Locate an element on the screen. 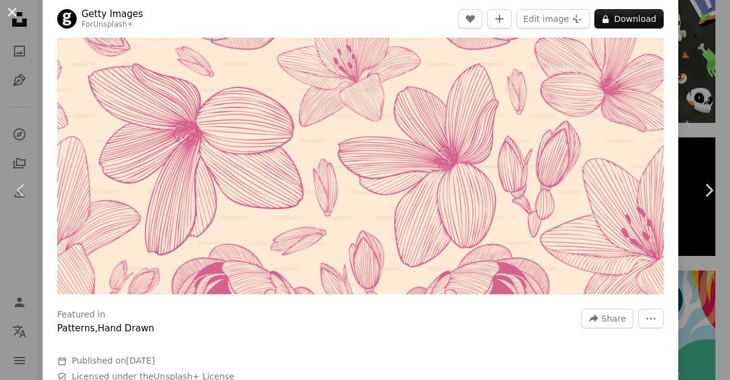 This screenshot has width=730, height=380. span: Share is located at coordinates (614, 319).